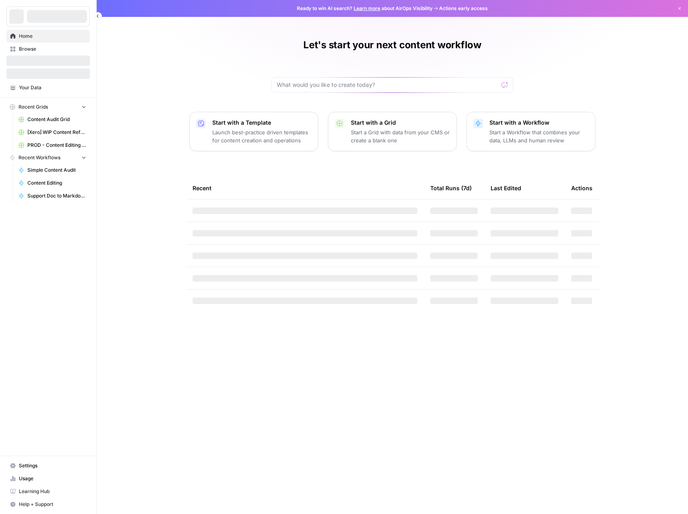 The image size is (688, 514). What do you see at coordinates (506, 188) in the screenshot?
I see `div: Last Edited` at bounding box center [506, 188].